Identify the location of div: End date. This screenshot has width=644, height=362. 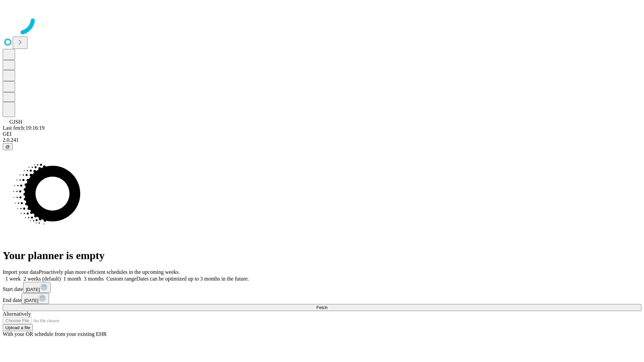
(322, 298).